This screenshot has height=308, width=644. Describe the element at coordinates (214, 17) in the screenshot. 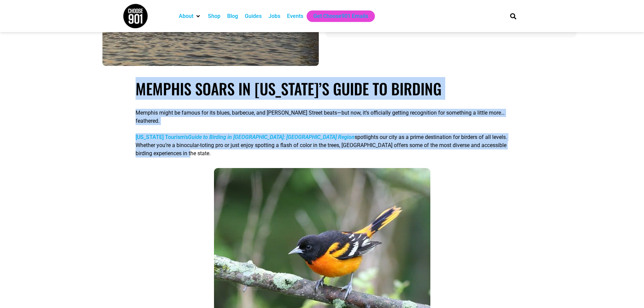

I see `a: Shop` at that location.